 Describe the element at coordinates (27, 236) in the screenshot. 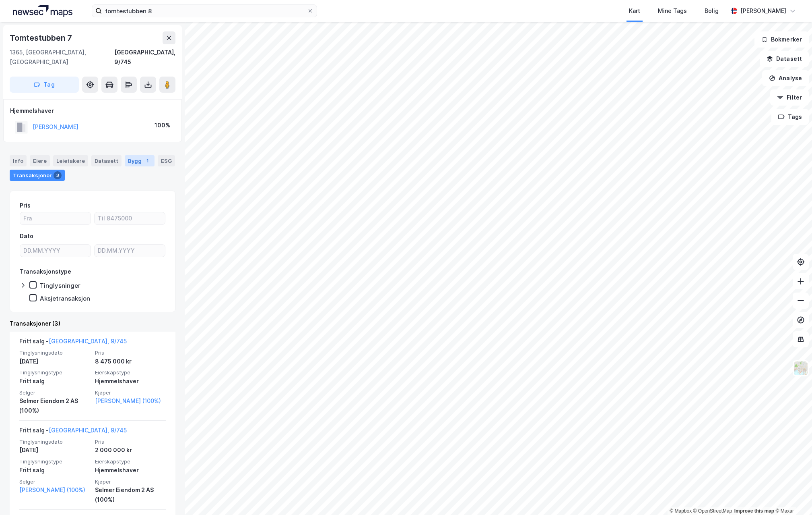

I see `div: Dato` at that location.